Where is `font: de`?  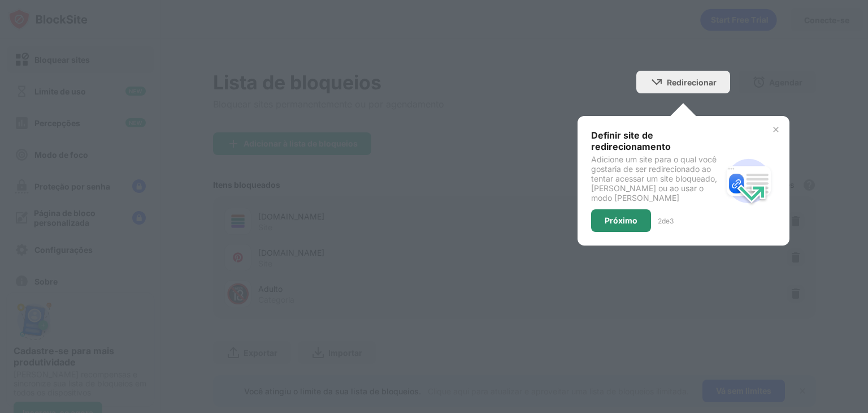 font: de is located at coordinates (666, 221).